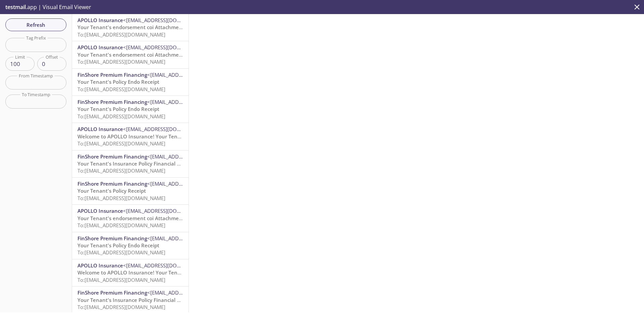 This screenshot has width=644, height=313. I want to click on span: testmail, so click(15, 7).